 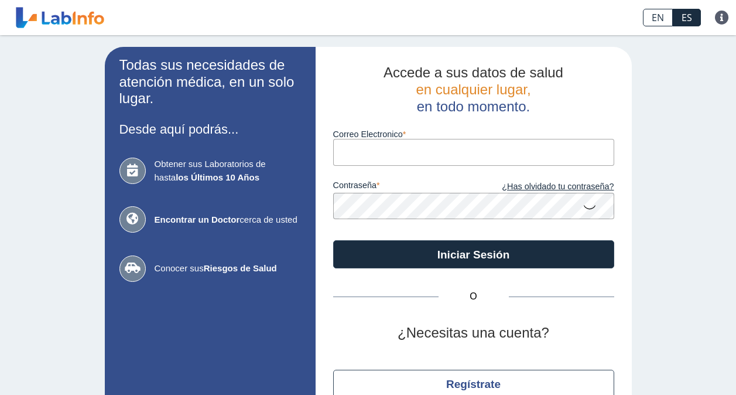 What do you see at coordinates (473, 72) in the screenshot?
I see `span: Accede a sus datos de salud` at bounding box center [473, 72].